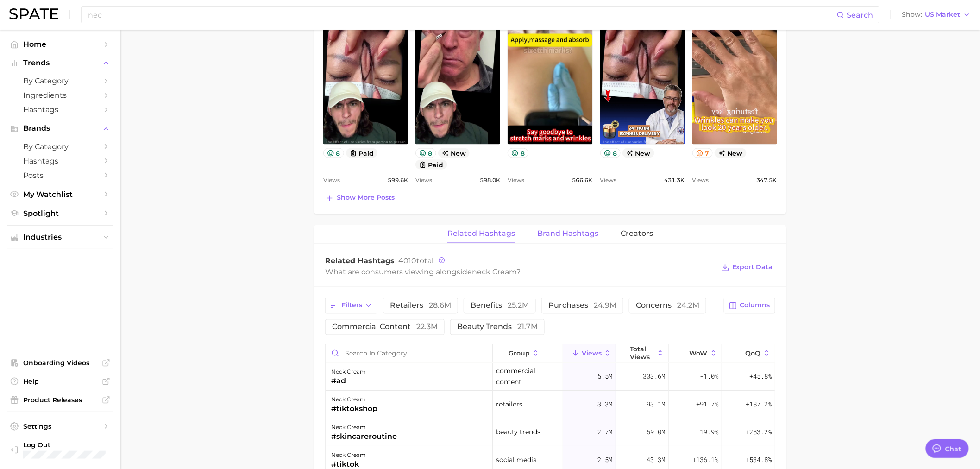 The width and height of the screenshot is (980, 469). What do you see at coordinates (60, 44) in the screenshot?
I see `a: Home` at bounding box center [60, 44].